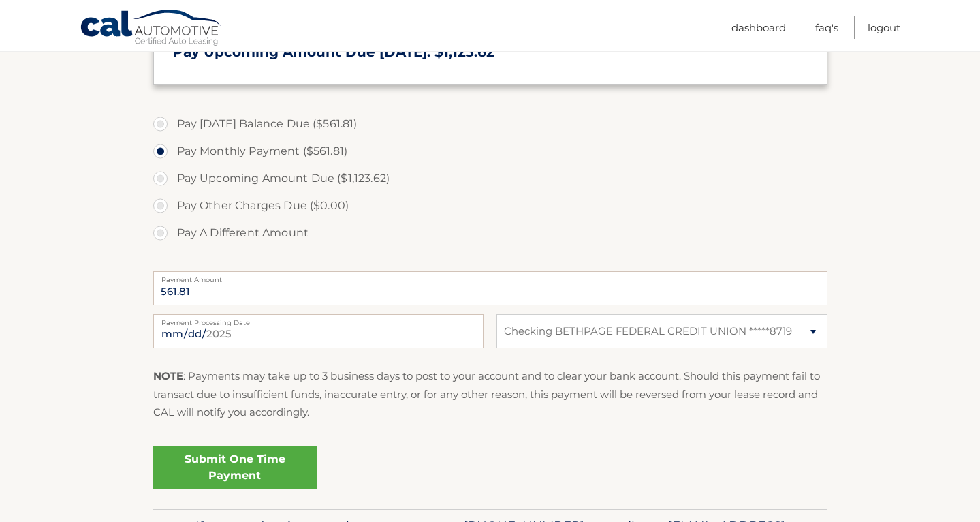  I want to click on a: Logout, so click(884, 27).